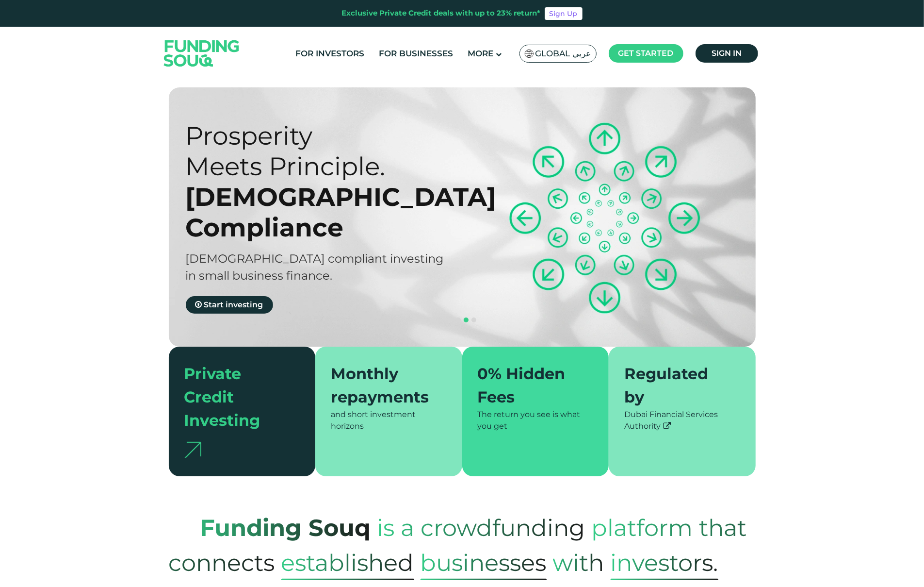 Image resolution: width=924 pixels, height=587 pixels. Describe the element at coordinates (330, 53) in the screenshot. I see `a: For Investors` at that location.